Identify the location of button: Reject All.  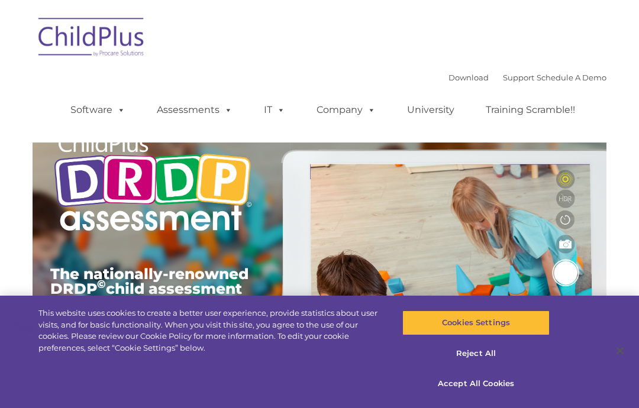
(475, 354).